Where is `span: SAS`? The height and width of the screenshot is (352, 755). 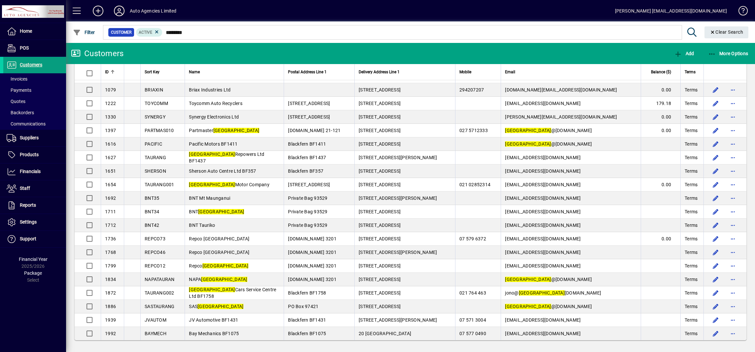
span: SAS is located at coordinates (216, 307).